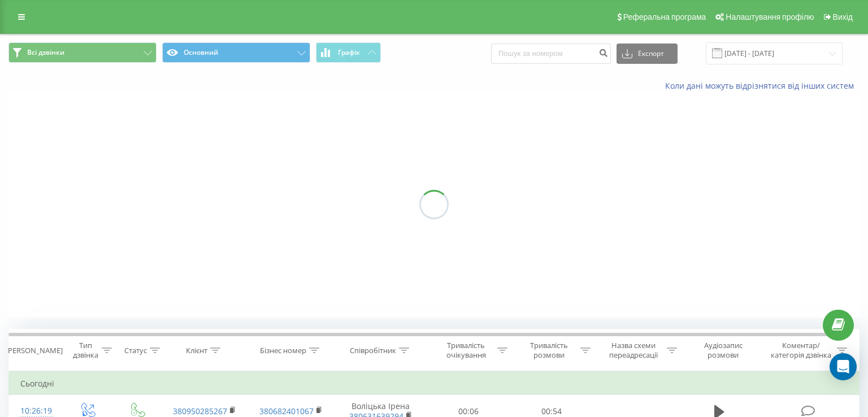  Describe the element at coordinates (665, 17) in the screenshot. I see `span: Реферальна програма` at that location.